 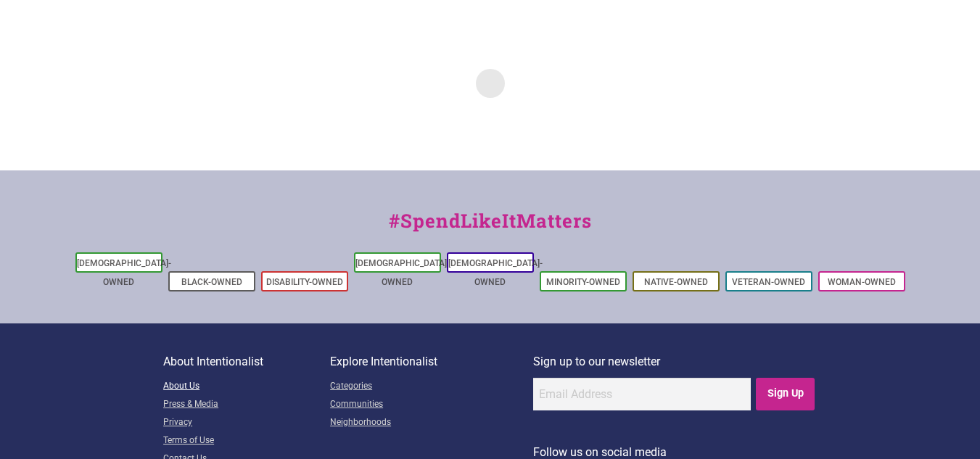 What do you see at coordinates (769, 283) in the screenshot?
I see `a: Veteran-Owned` at bounding box center [769, 283].